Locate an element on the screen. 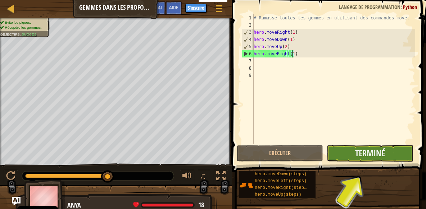  span: hero.moveLeft(steps) is located at coordinates (280, 181).